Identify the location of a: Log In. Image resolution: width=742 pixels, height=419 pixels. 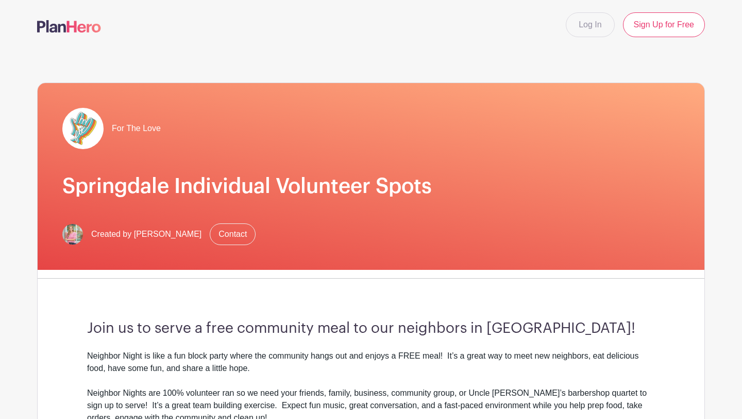
(590, 25).